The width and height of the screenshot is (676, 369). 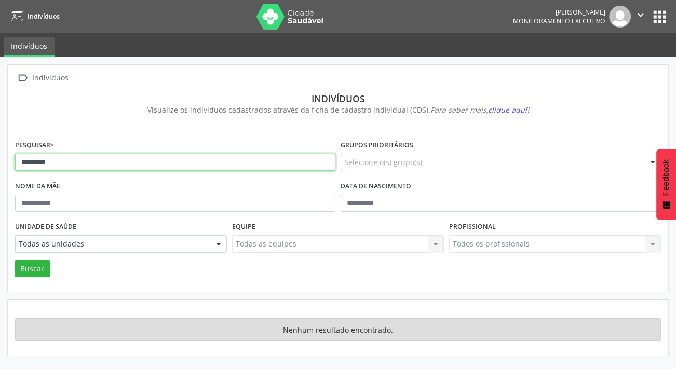 What do you see at coordinates (377, 145) in the screenshot?
I see `label: Grupos prioritários` at bounding box center [377, 145].